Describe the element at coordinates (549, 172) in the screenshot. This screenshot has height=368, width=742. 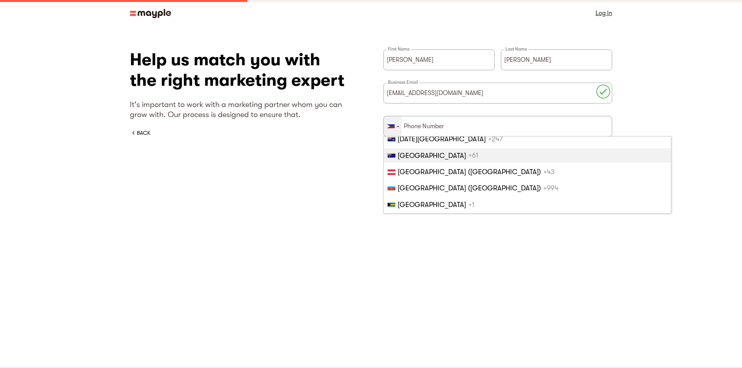
I see `span: +43` at that location.